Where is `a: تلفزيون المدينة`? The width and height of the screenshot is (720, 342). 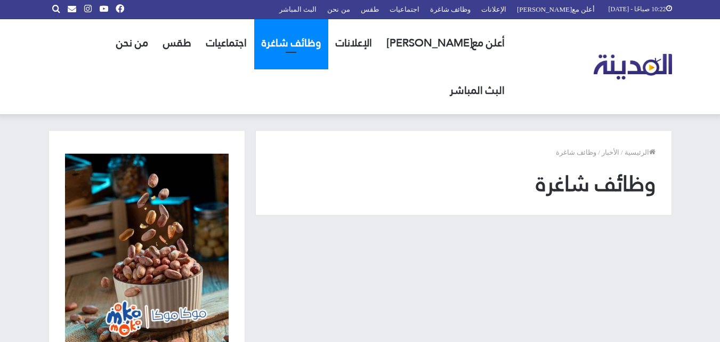 a: تلفزيون المدينة is located at coordinates (633, 67).